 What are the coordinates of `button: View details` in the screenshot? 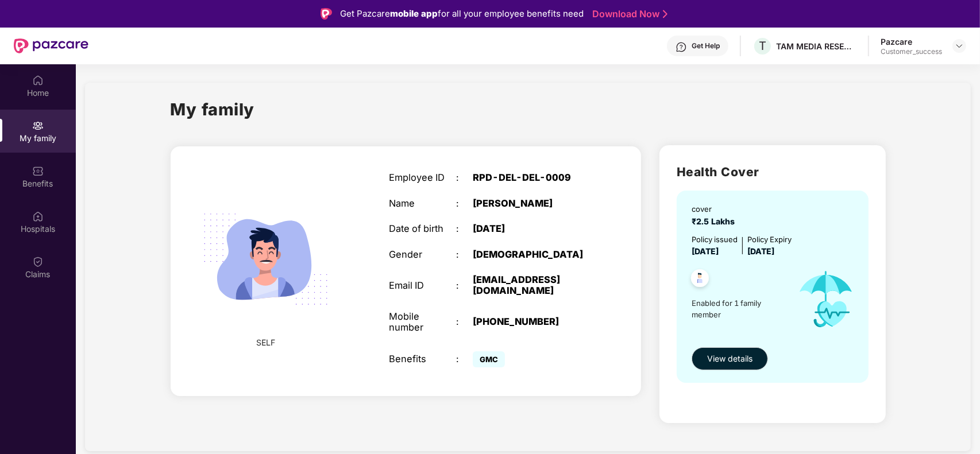 It's located at (730, 359).